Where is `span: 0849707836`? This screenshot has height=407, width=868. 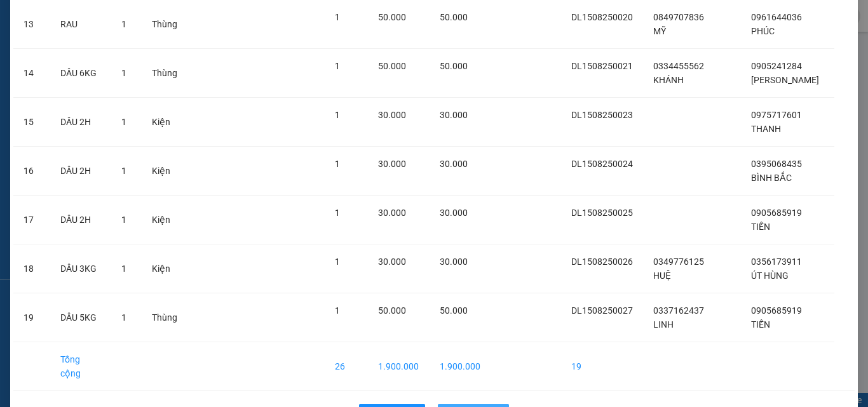
span: 0849707836 is located at coordinates (679, 17).